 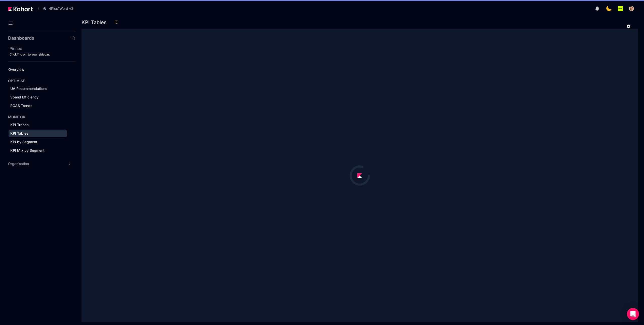 What do you see at coordinates (21, 105) in the screenshot?
I see `span: ROAS Trends` at bounding box center [21, 105].